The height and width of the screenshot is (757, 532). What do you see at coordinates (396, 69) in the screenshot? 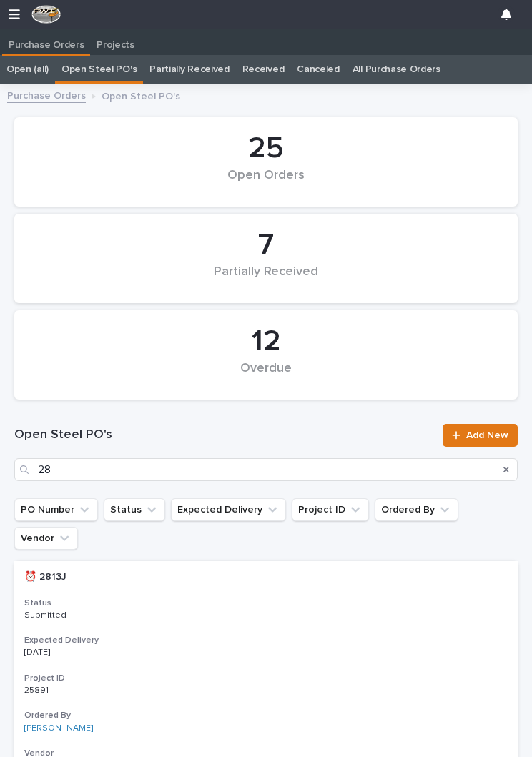
I see `a: All Purchase Orders` at bounding box center [396, 69].